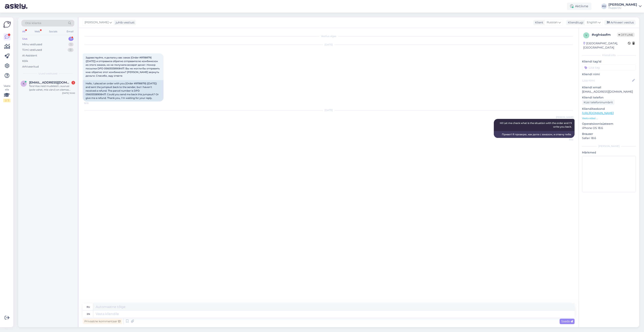 The width and height of the screenshot is (644, 332). I want to click on div: All, so click(23, 32).